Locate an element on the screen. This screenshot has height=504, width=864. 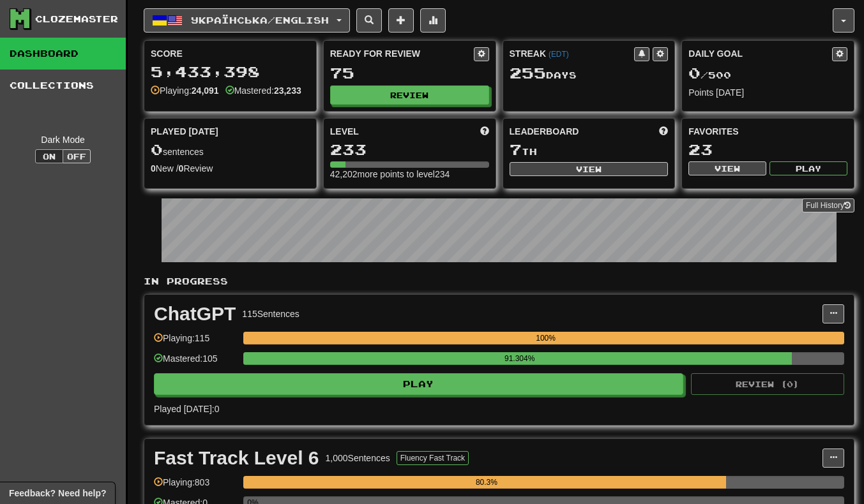
span: Leaderboard is located at coordinates (544, 132).